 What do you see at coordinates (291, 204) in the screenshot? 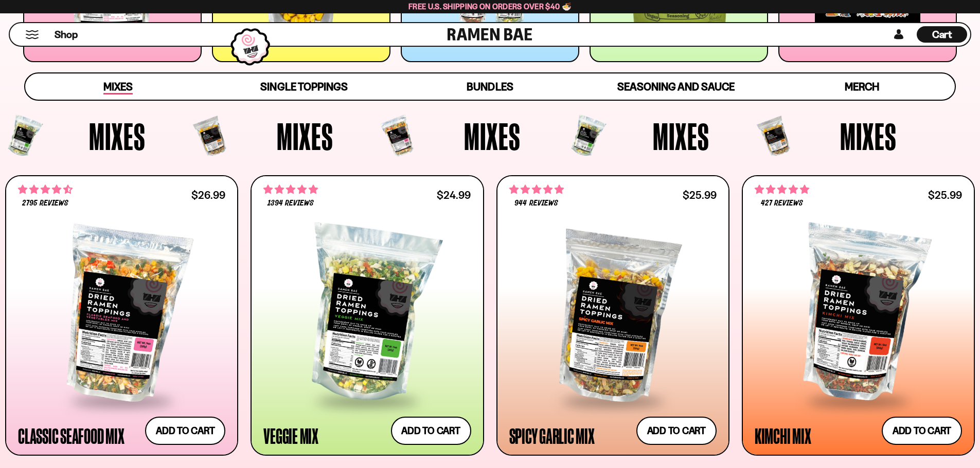
I see `span: 1394 reviews` at bounding box center [291, 204].